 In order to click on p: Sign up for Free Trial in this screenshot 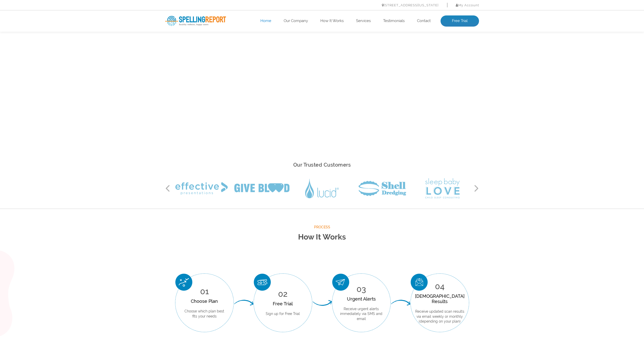, I will do `click(283, 314)`.